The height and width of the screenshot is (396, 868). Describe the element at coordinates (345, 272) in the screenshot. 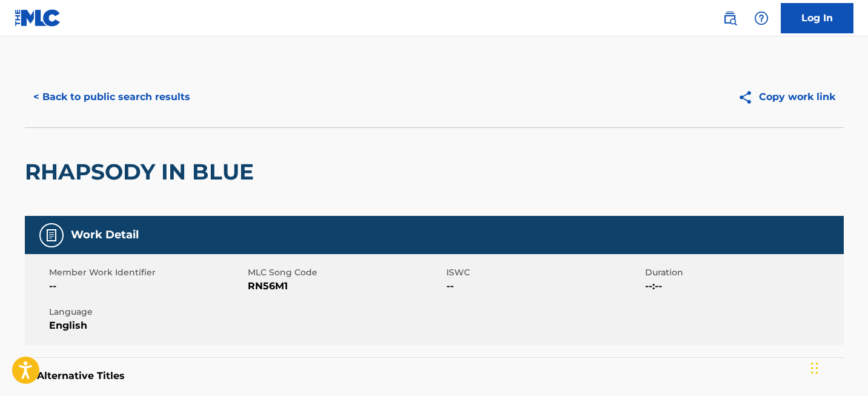

I see `span: MLC Song Code` at that location.